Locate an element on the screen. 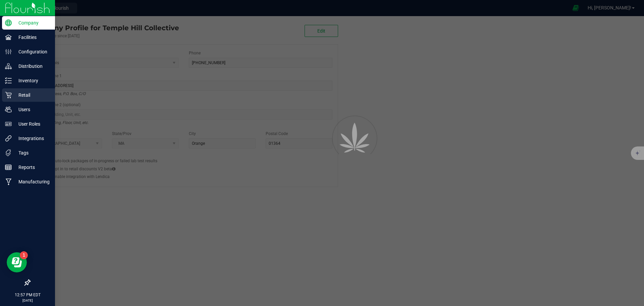  p: Retail is located at coordinates (32, 95).